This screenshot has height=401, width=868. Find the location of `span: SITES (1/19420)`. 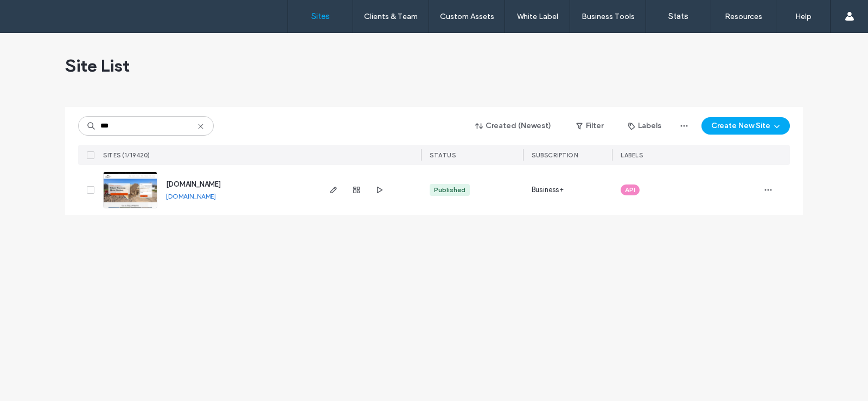

span: SITES (1/19420) is located at coordinates (126, 155).